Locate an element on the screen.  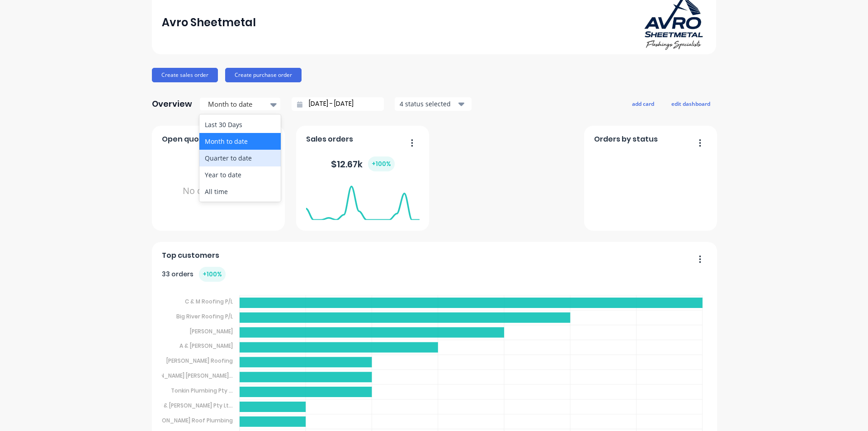
button: Create purchase order is located at coordinates (263, 75).